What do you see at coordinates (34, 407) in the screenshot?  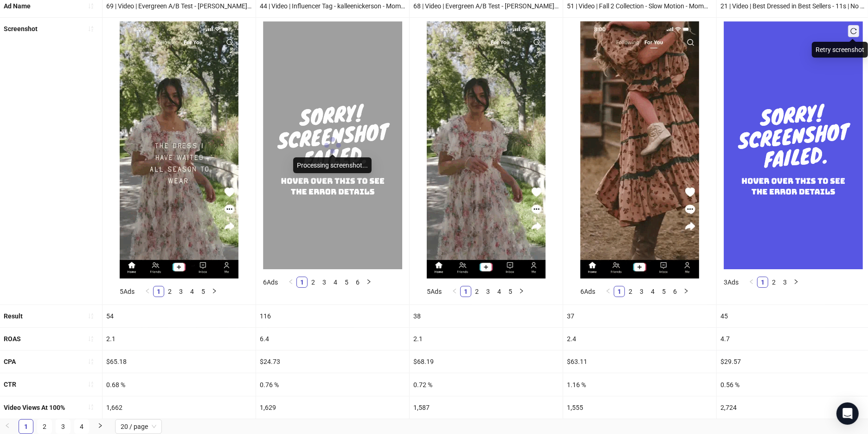 I see `b: Video Views At 100%` at bounding box center [34, 407].